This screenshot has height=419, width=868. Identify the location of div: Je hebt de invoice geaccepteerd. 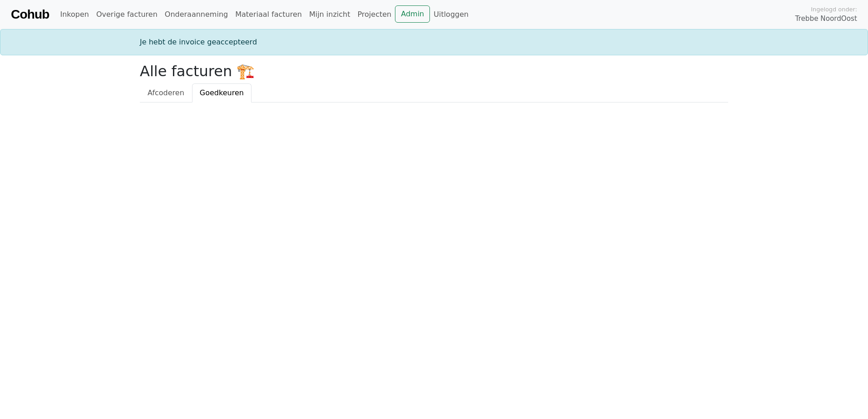
(434, 42).